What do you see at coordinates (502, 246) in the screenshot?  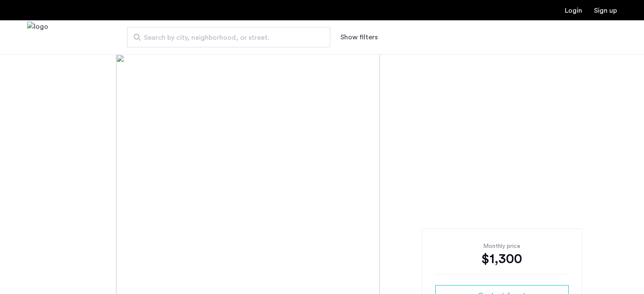 I see `div: Monthly price` at bounding box center [502, 246].